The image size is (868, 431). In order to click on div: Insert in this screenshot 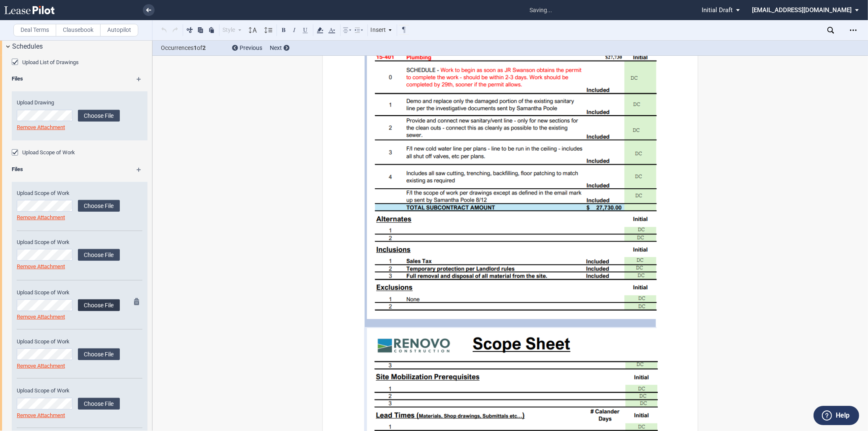, I will do `click(382, 30)`.